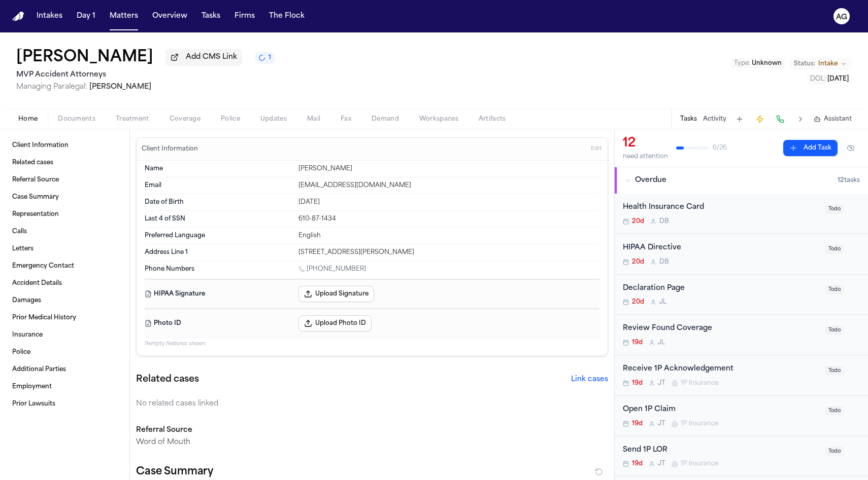  Describe the element at coordinates (449, 219) in the screenshot. I see `div: 610-87-1434` at that location.